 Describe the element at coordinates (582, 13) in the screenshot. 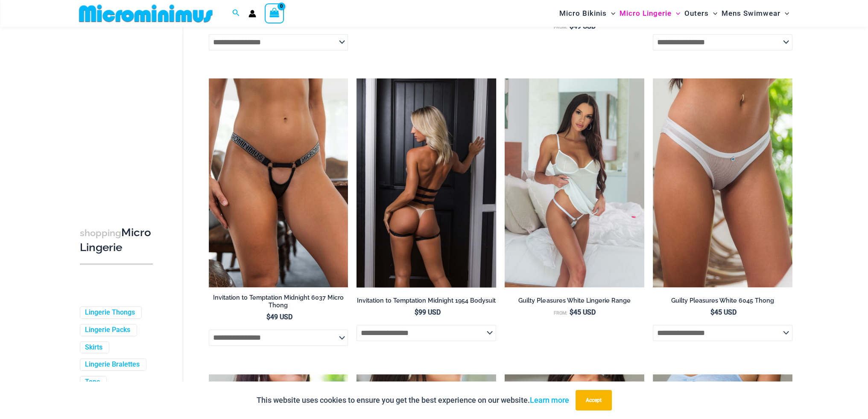

I see `span: Micro Bikinis` at that location.